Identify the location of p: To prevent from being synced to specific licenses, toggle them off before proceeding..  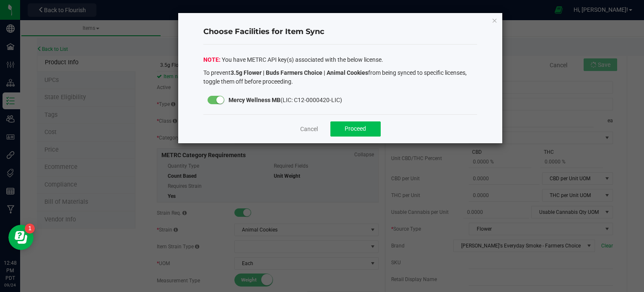
(340, 77).